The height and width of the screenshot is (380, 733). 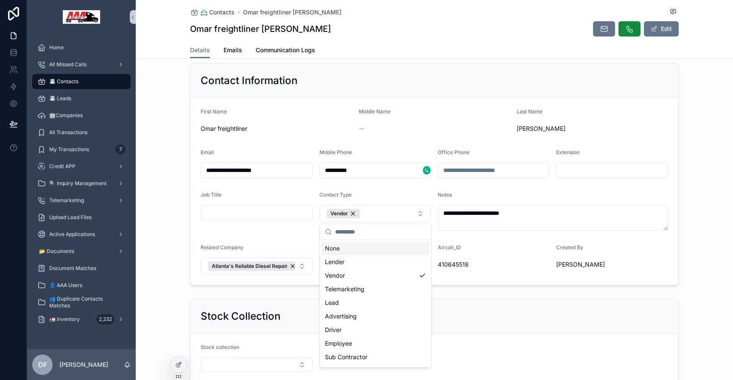 What do you see at coordinates (346, 357) in the screenshot?
I see `span: Sub Contractor` at bounding box center [346, 357].